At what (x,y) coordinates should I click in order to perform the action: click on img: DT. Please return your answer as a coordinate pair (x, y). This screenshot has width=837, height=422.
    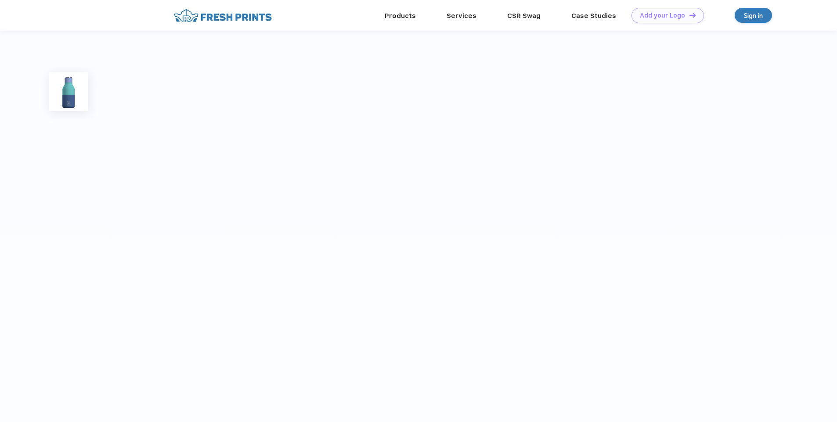
    Looking at the image, I should click on (692, 15).